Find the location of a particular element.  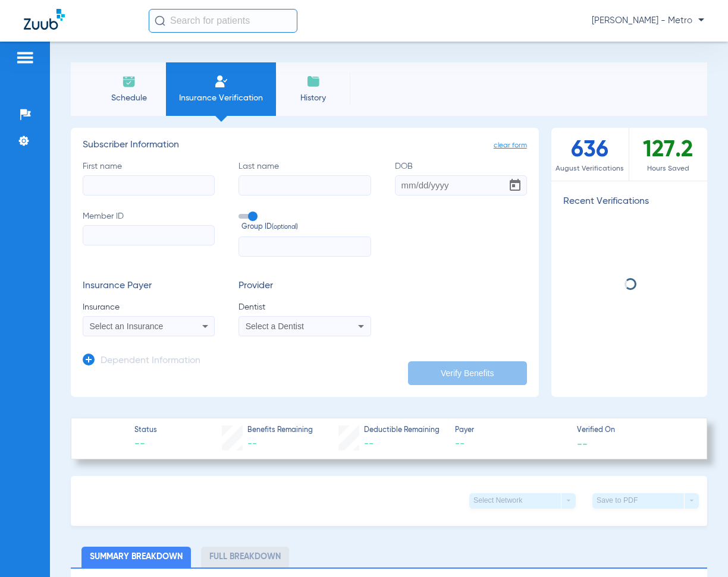

img: Zuub Logo is located at coordinates (44, 19).